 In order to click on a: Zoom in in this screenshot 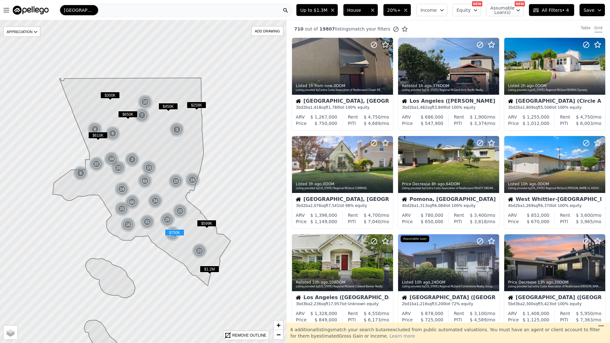, I will do `click(278, 325)`.